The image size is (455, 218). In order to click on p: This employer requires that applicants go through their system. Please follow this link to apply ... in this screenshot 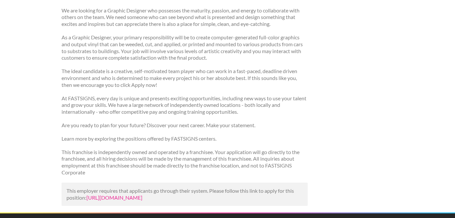, I will do `click(185, 194)`.